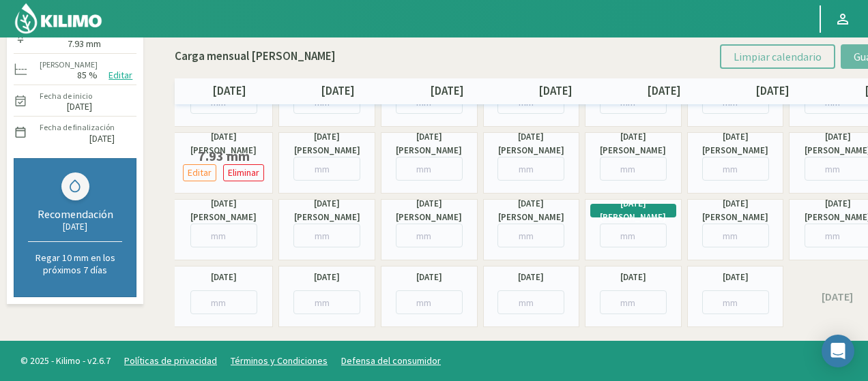  Describe the element at coordinates (66, 360) in the screenshot. I see `span: © 2025 - Kilimo - v2.6.7` at that location.